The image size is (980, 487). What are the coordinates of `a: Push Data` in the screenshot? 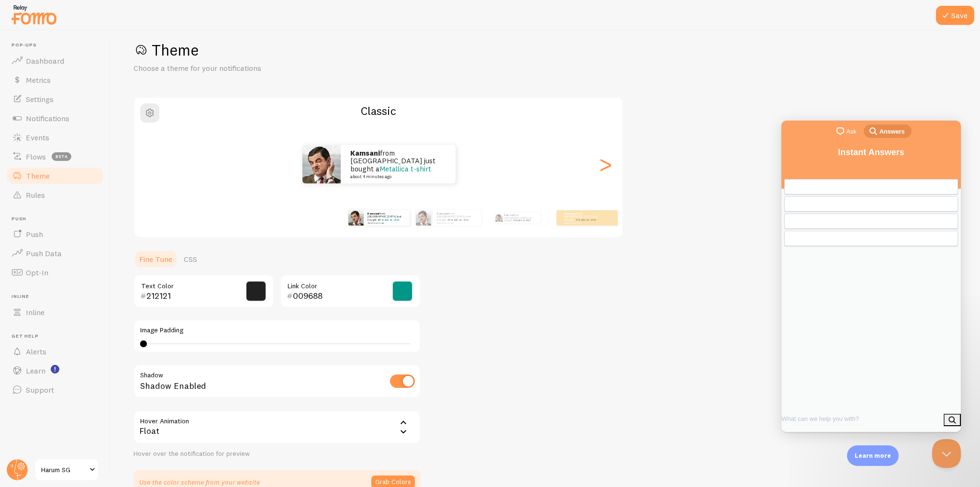 It's located at (55, 254).